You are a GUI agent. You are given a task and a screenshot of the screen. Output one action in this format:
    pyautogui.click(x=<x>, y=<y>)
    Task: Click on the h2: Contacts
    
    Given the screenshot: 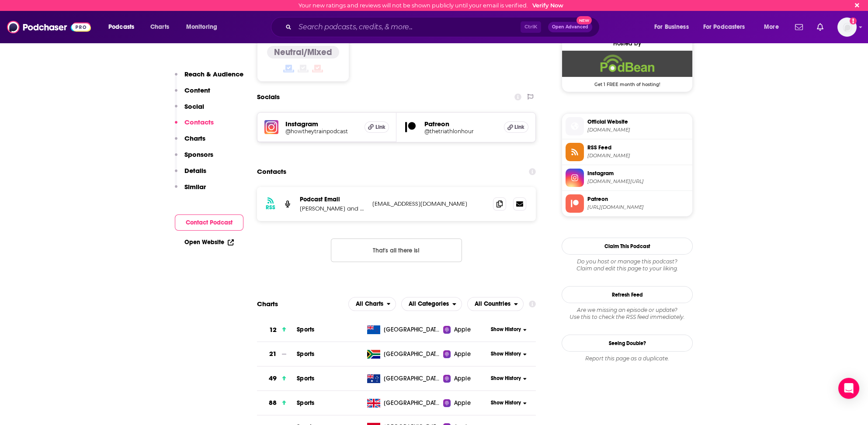 What is the action you would take?
    pyautogui.click(x=271, y=172)
    